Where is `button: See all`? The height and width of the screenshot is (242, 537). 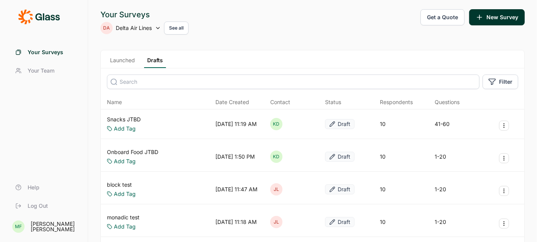 button: See all is located at coordinates (176, 28).